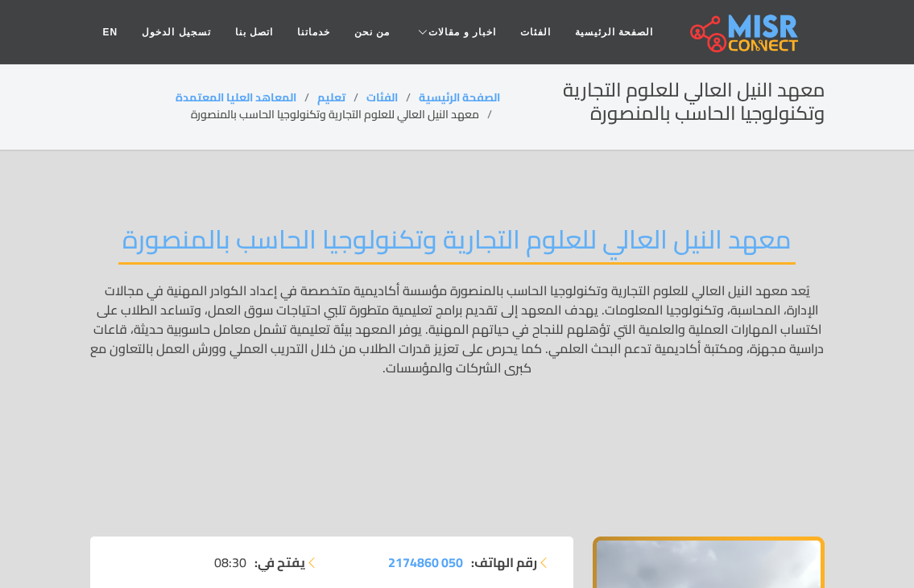 The width and height of the screenshot is (914, 588). What do you see at coordinates (744, 32) in the screenshot?
I see `img: main.misr_connect` at bounding box center [744, 32].